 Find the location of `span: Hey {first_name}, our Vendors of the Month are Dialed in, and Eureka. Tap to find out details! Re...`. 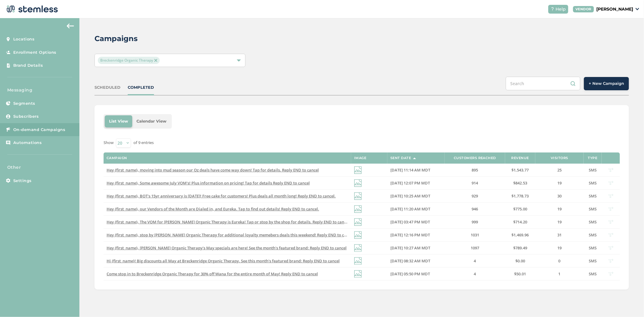

span: Hey {first_name}, our Vendors of the Month are Dialed in, and Eureka. Tap to find out details! Re... is located at coordinates (213, 209).